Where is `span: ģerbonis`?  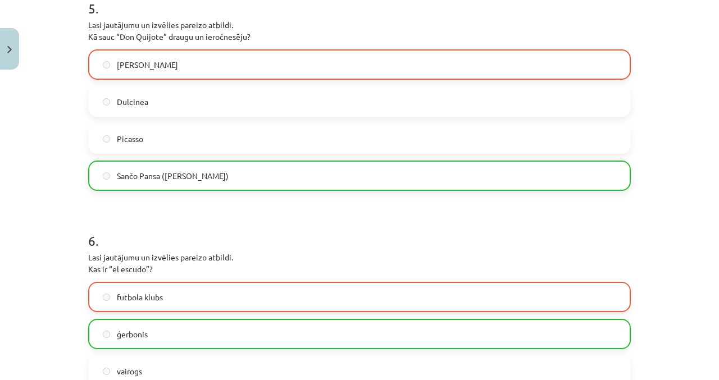
span: ģerbonis is located at coordinates (132, 334).